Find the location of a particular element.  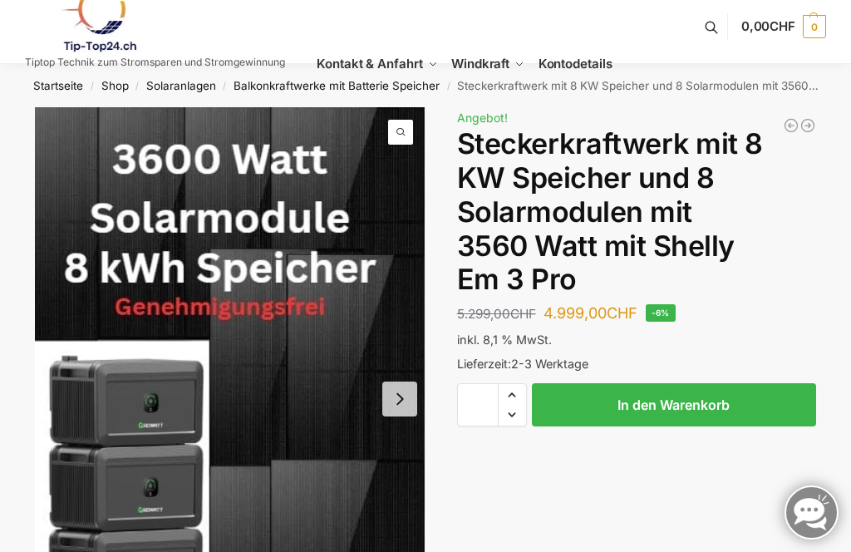

a: Shop is located at coordinates (115, 86).